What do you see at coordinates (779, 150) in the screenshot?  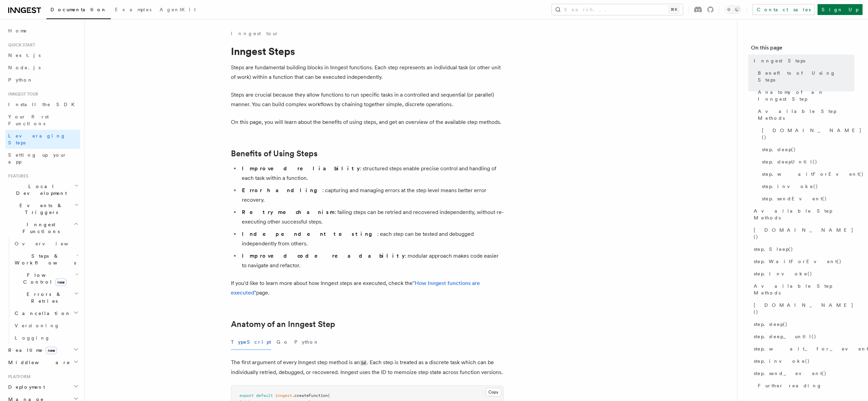 I see `span: step.sleep()` at bounding box center [779, 150].